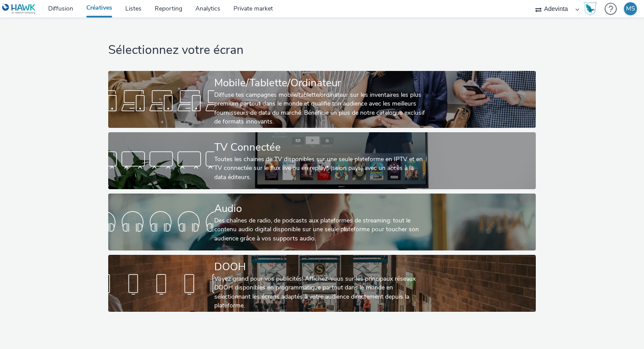 This screenshot has height=349, width=644. Describe the element at coordinates (321, 168) in the screenshot. I see `div: Toutes les chaines de TV disponibles sur une seule plateforme en IPTV et en TV connectée sur le f...` at that location.